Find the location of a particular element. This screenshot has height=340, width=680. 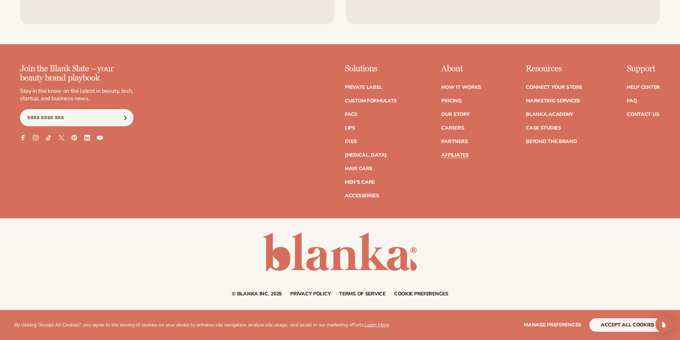

a: Case Studies is located at coordinates (543, 128).